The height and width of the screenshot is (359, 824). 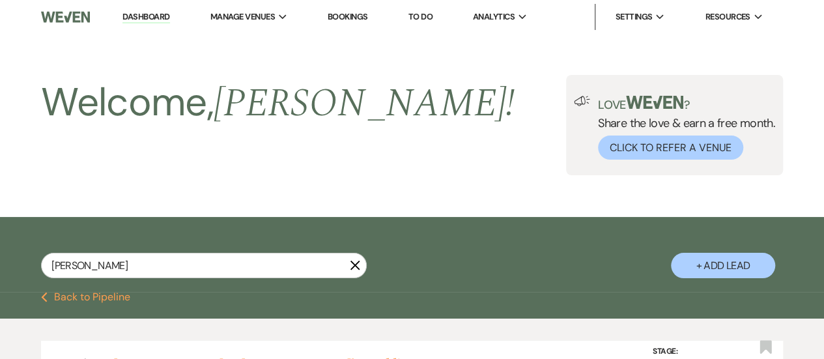 I want to click on img: weven-logo-green.svg, so click(x=655, y=102).